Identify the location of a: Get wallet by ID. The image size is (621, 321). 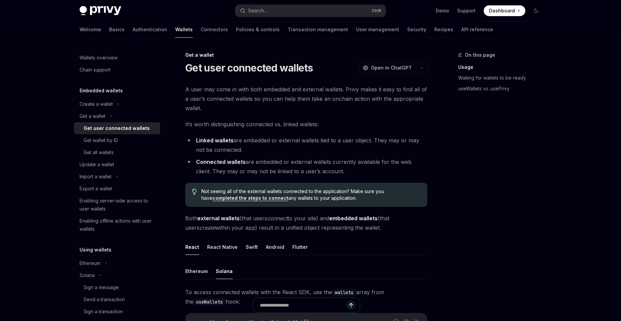
(117, 140).